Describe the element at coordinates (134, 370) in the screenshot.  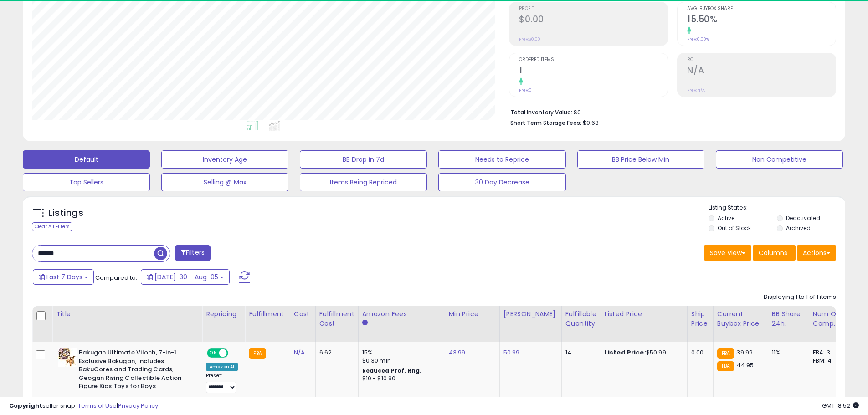
I see `b: Bakugan Ultimate Viloch, 7-in-1 Exclusive Bakugan, Includes BakuCores and Trading Cards, Geogan R...` at that location.